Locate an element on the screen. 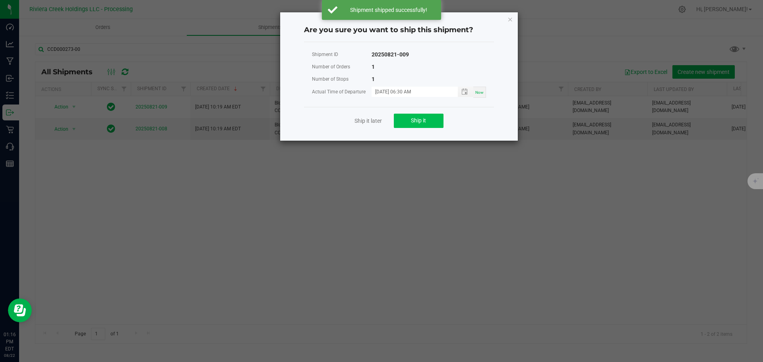 The image size is (763, 362). span: Now is located at coordinates (479, 92).